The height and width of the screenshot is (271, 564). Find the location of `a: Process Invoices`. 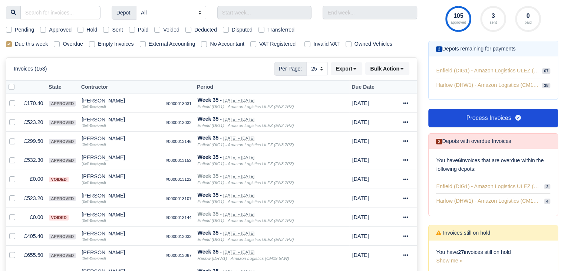

a: Process Invoices is located at coordinates (493, 118).